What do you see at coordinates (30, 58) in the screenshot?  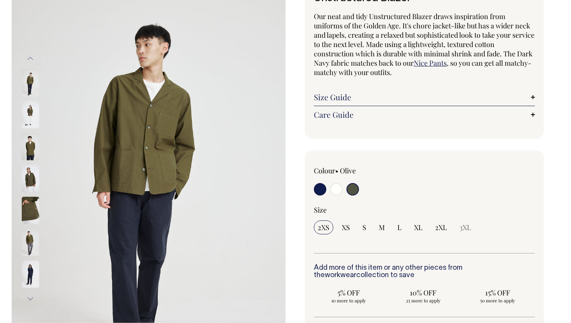 I see `button: Previous` at bounding box center [30, 58].